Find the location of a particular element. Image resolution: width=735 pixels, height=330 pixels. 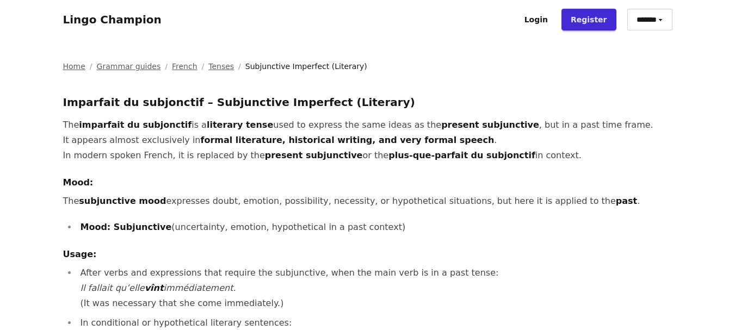

strong: formal literature, historical writing, and very formal speech is located at coordinates (347, 140).